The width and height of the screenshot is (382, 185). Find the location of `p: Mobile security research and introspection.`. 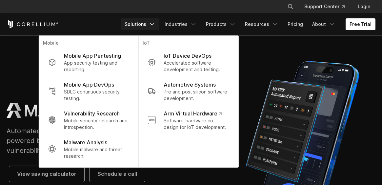

p: Mobile security research and introspection. is located at coordinates (96, 124).